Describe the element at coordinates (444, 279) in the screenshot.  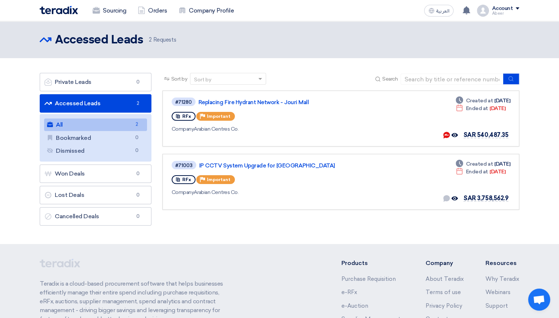
I see `a: About Teradix` at that location.